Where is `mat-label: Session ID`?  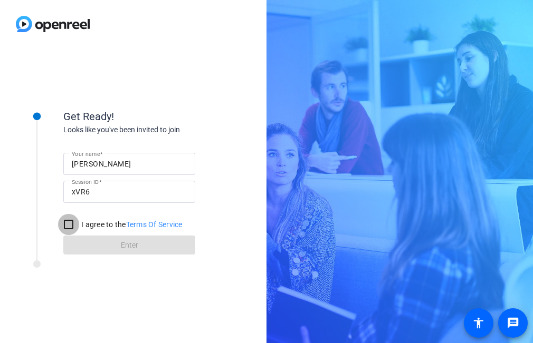 mat-label: Session ID is located at coordinates (85, 182).